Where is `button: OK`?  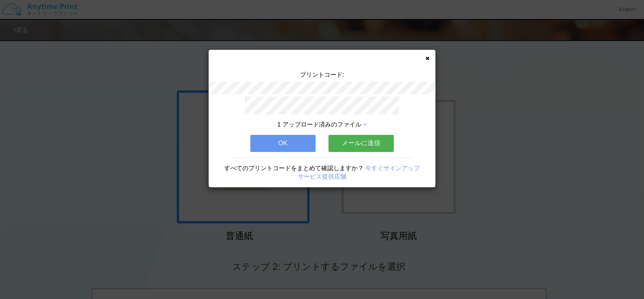 button: OK is located at coordinates (283, 143).